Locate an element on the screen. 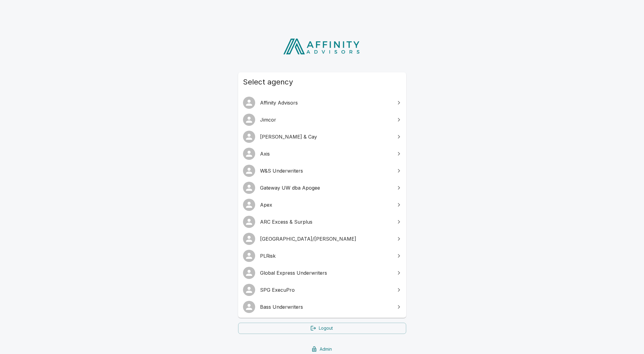 The height and width of the screenshot is (354, 644). a: Jimcor is located at coordinates (322, 120).